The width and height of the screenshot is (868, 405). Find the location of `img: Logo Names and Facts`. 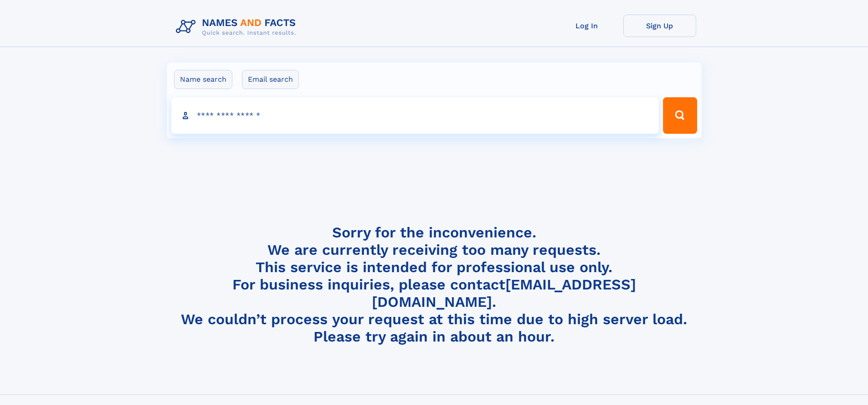

img: Logo Names and Facts is located at coordinates (238, 27).